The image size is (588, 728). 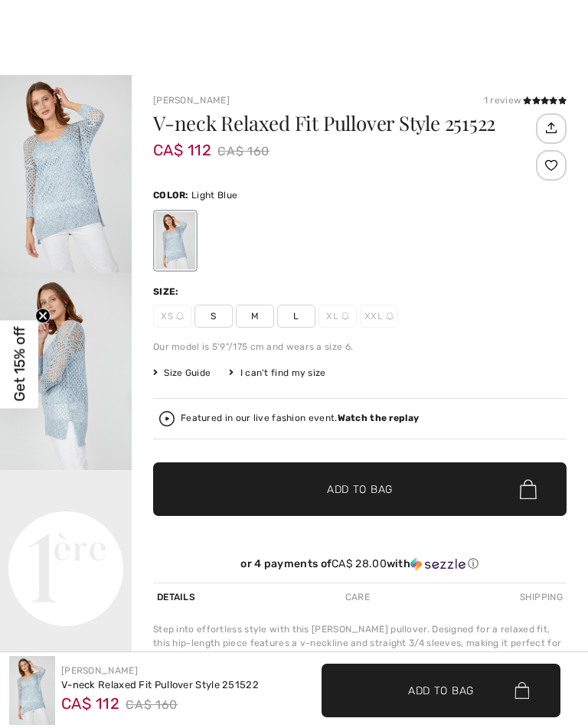 I want to click on div: Light Blue, so click(x=175, y=241).